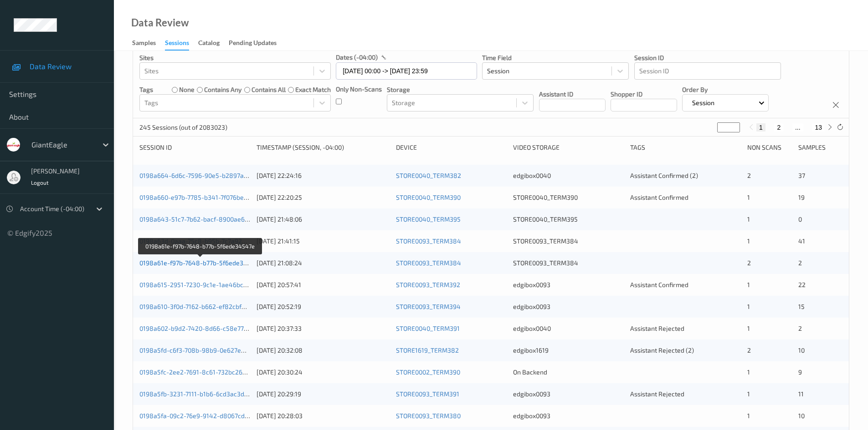  What do you see at coordinates (222, 90) in the screenshot?
I see `label: contains any` at bounding box center [222, 90].